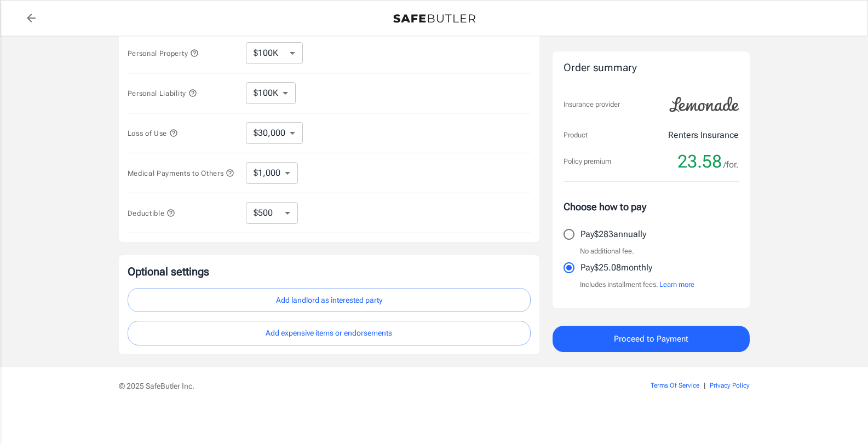 Image resolution: width=868 pixels, height=444 pixels. Describe the element at coordinates (329, 300) in the screenshot. I see `button: Add landlord as interested party` at that location.